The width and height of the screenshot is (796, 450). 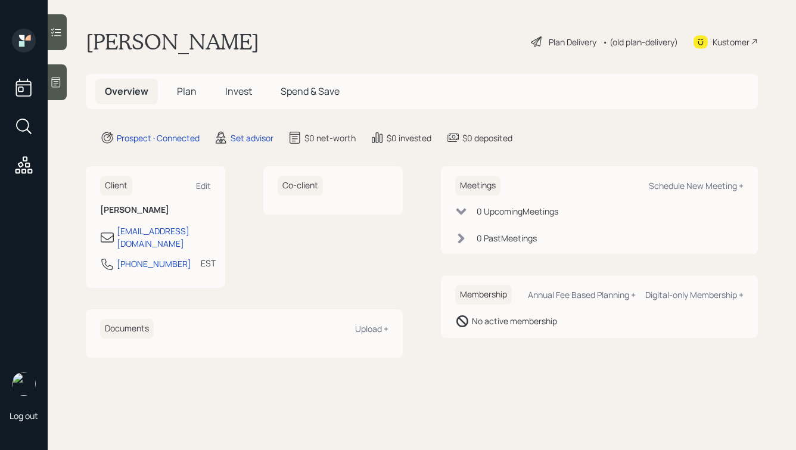 What do you see at coordinates (506, 238) in the screenshot?
I see `div: 0 Past Meeting s` at bounding box center [506, 238].